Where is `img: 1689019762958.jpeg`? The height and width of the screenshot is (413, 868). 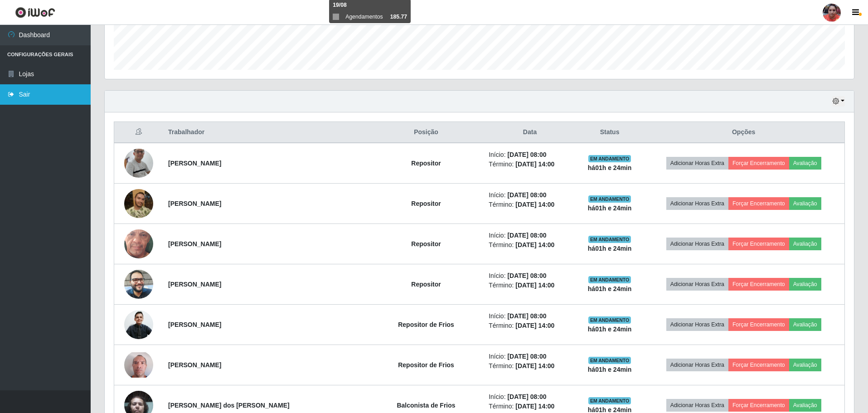
img: 1689019762958.jpeg is located at coordinates (139, 163).